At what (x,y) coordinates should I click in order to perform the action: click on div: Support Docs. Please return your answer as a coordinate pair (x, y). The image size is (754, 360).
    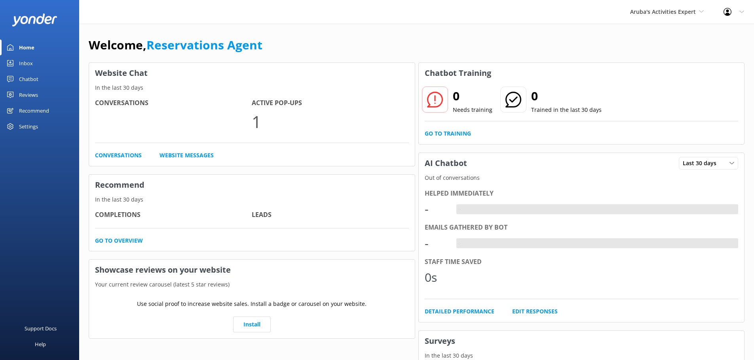
    Looking at the image, I should click on (40, 329).